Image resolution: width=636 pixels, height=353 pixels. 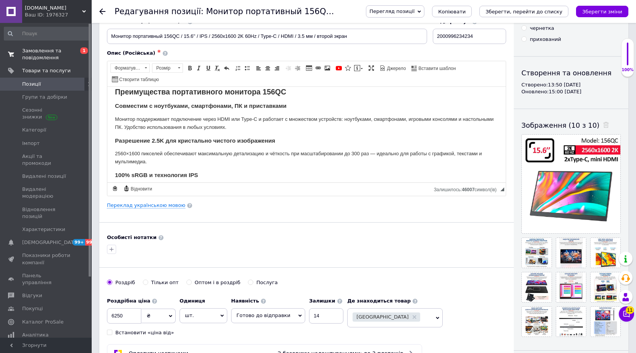 I want to click on span: Готово до відправки, so click(x=263, y=315).